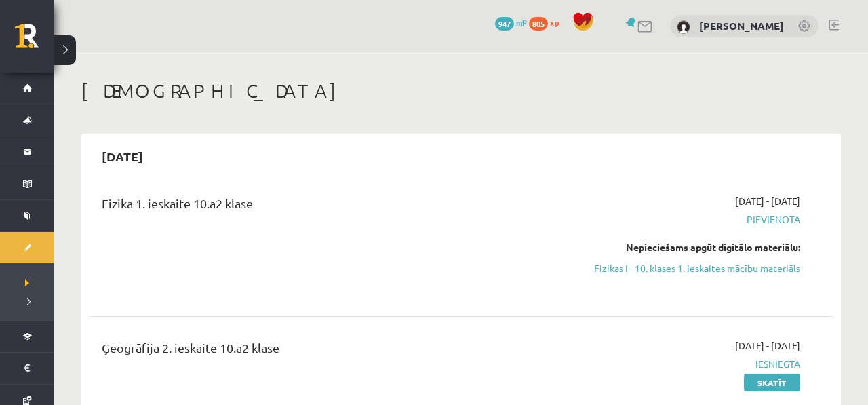 Image resolution: width=868 pixels, height=405 pixels. What do you see at coordinates (690, 268) in the screenshot?
I see `a: Fizikas I - 10. klases 1. ieskaites mācību materiāls` at bounding box center [690, 268].